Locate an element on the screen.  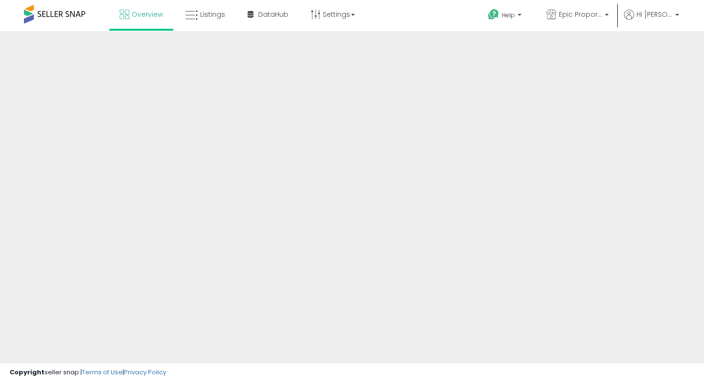
span: Epic Proportions is located at coordinates (581, 14).